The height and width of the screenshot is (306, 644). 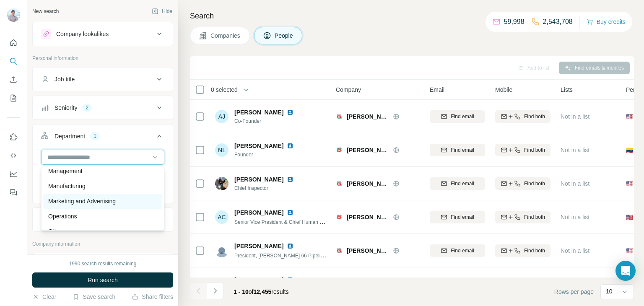 What do you see at coordinates (103, 220) in the screenshot?
I see `button: Personal location` at bounding box center [103, 220].